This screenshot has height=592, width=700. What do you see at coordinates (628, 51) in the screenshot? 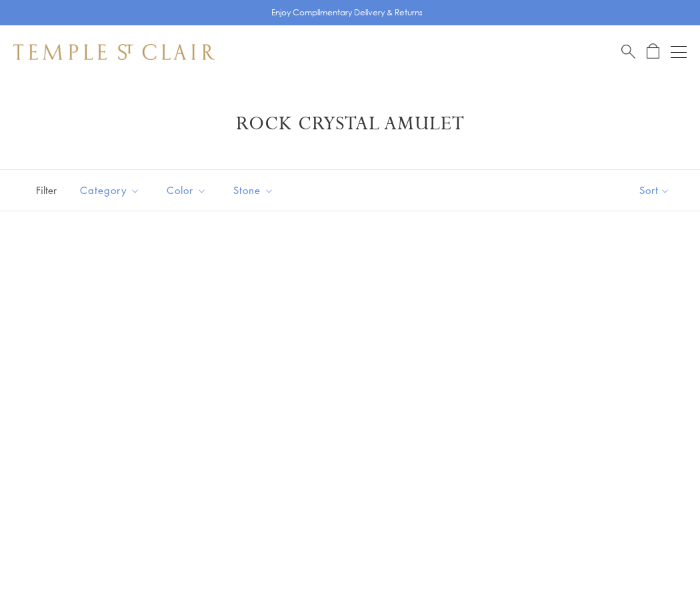
I see `a: Search` at bounding box center [628, 51].